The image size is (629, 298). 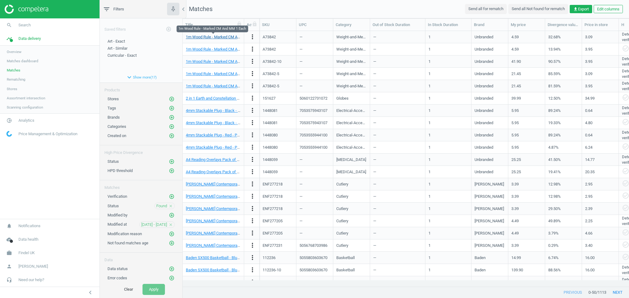 I want to click on i: chevron_left, so click(x=183, y=9).